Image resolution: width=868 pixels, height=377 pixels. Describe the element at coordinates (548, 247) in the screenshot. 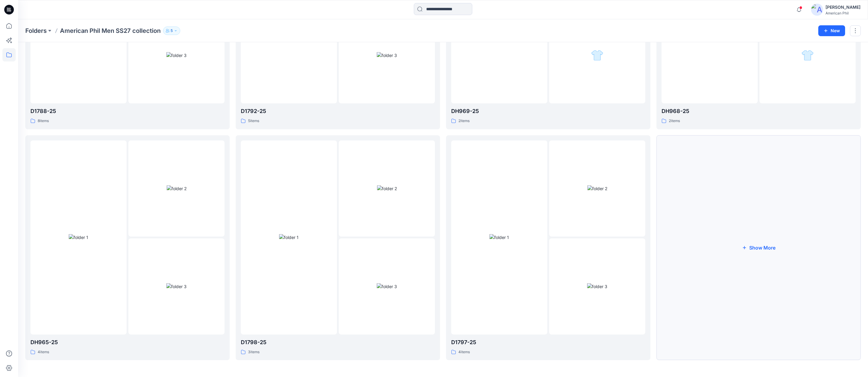

I see `a: folder 1folder 2folder 3D1797-254items` at that location.